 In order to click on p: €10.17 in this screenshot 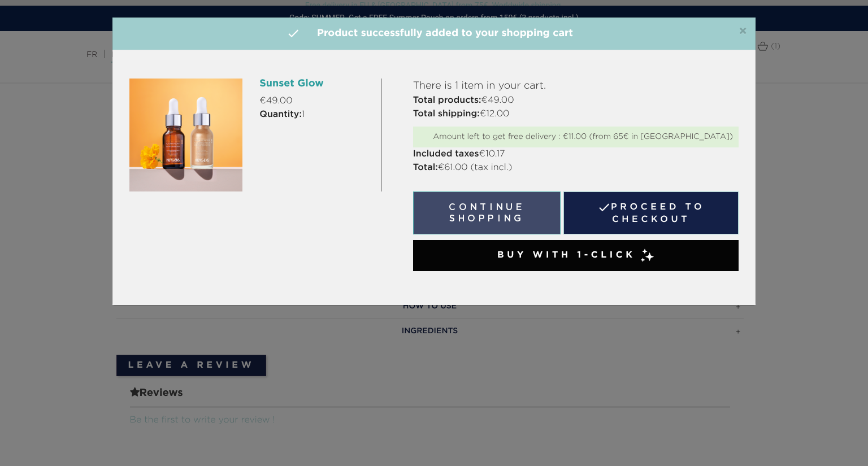, I will do `click(576, 154)`.